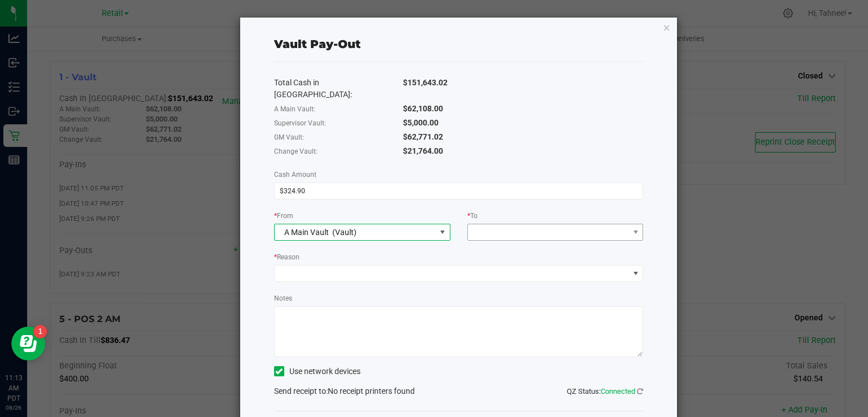 Image resolution: width=868 pixels, height=417 pixels. Describe the element at coordinates (306, 232) in the screenshot. I see `span: A Main Vault` at that location.